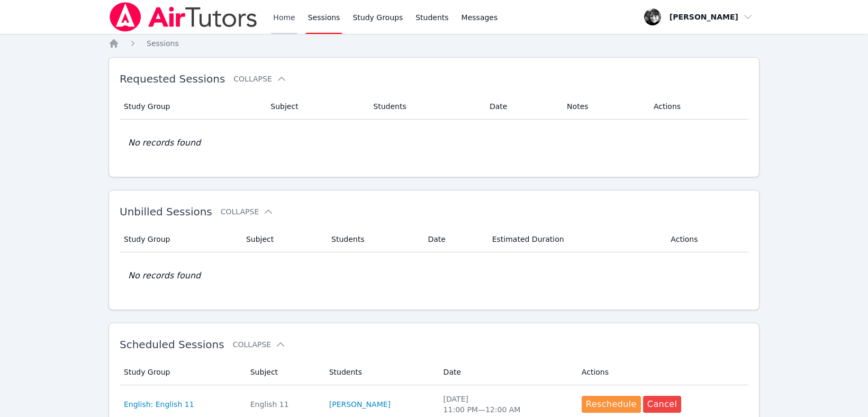  What do you see at coordinates (604, 107) in the screenshot?
I see `th: Notes` at bounding box center [604, 107].